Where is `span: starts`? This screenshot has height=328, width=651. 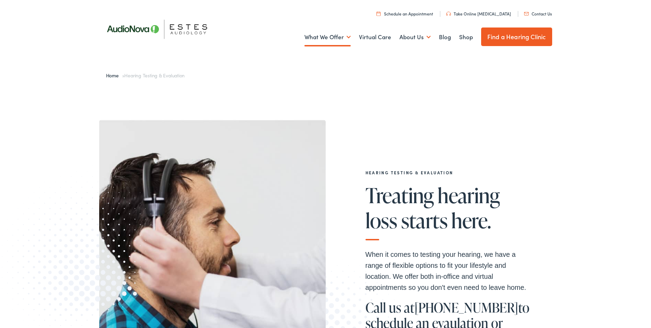
span: starts is located at coordinates (424, 220).